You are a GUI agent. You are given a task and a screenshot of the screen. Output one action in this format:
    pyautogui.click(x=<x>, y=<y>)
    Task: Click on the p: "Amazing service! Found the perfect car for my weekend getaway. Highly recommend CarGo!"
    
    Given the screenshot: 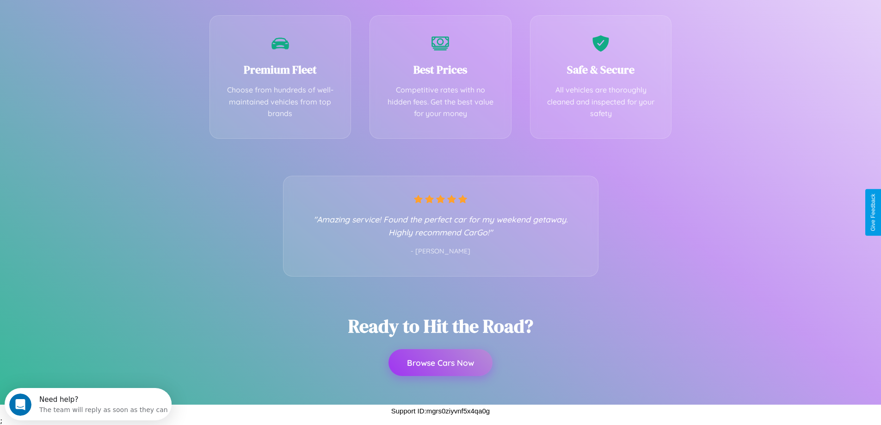 What is the action you would take?
    pyautogui.click(x=441, y=226)
    